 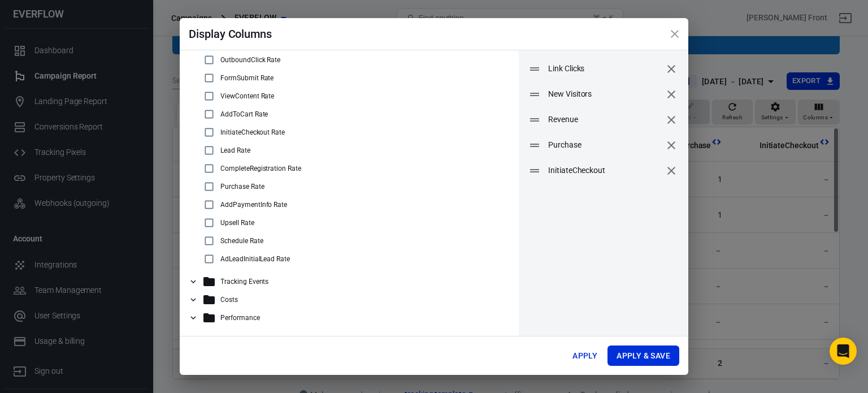 I want to click on p: Lead Rate, so click(x=235, y=150).